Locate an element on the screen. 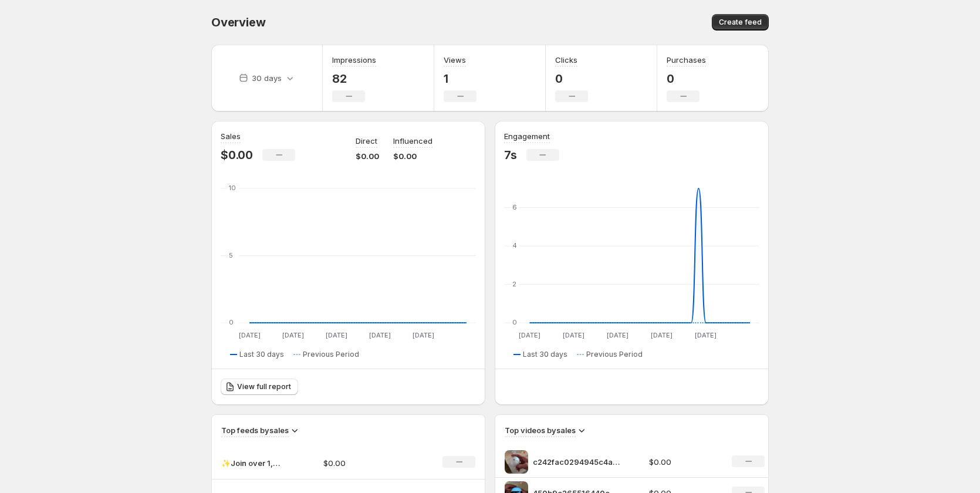 The image size is (980, 493). text: 6 is located at coordinates (514, 207).